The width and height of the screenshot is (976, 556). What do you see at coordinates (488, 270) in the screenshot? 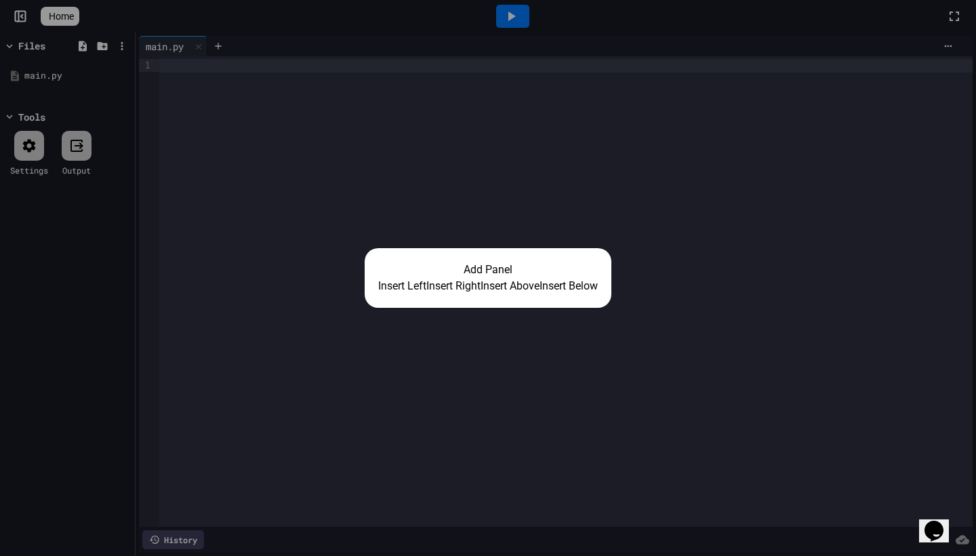
I see `h2: Add Panel` at bounding box center [488, 270].